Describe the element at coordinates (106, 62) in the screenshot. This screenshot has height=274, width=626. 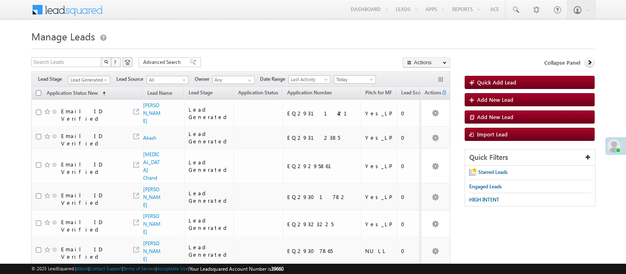
I see `img: Search` at that location.